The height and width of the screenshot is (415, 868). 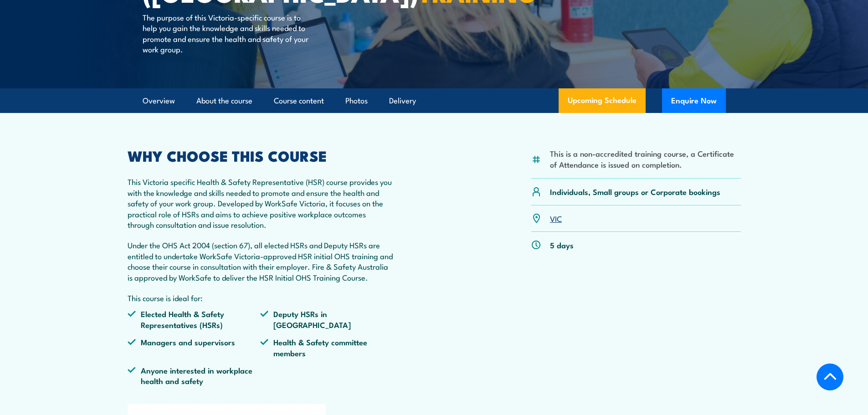 What do you see at coordinates (260, 203) in the screenshot?
I see `p: This Victoria specific Health & Safety Representative (HSR) course provides you with the knowledg...` at bounding box center [260, 203].